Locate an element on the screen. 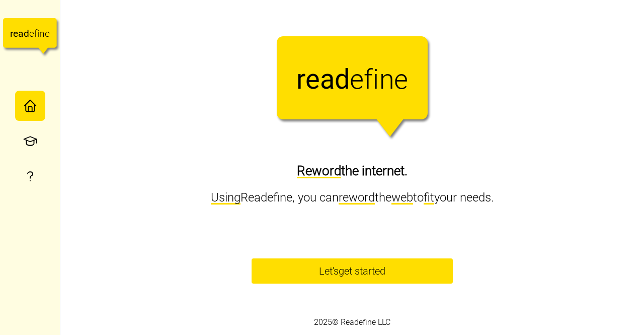 The width and height of the screenshot is (644, 335). button: Let'sget started is located at coordinates (353, 271).